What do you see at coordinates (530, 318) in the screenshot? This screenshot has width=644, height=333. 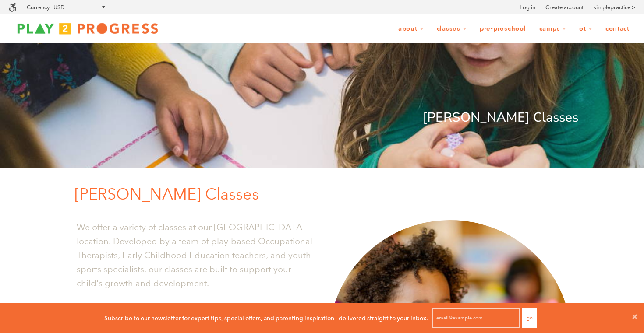 I see `button: Go` at bounding box center [530, 318].